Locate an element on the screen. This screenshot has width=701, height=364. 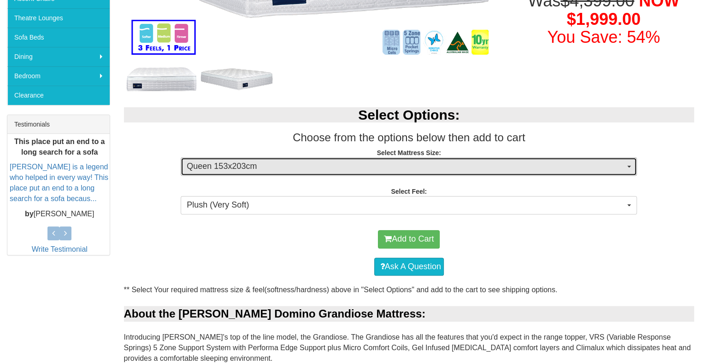
a: Sofa Beds is located at coordinates (59, 37).